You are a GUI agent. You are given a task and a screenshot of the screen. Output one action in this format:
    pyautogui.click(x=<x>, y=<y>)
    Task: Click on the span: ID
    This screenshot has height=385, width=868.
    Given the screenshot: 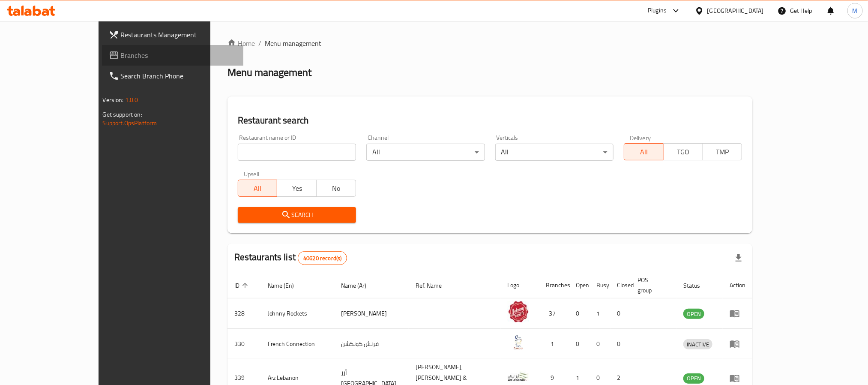 What is the action you would take?
    pyautogui.click(x=243, y=285)
    